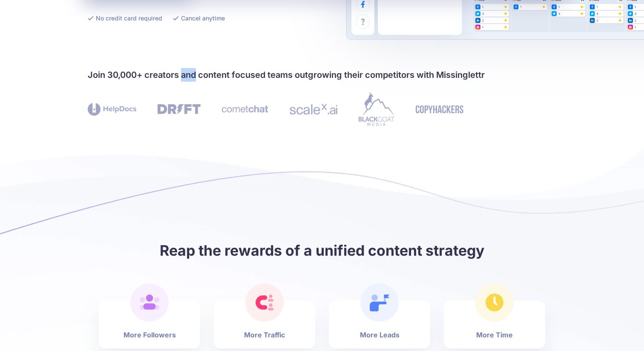  What do you see at coordinates (379, 335) in the screenshot?
I see `b: More Leads` at bounding box center [379, 335].